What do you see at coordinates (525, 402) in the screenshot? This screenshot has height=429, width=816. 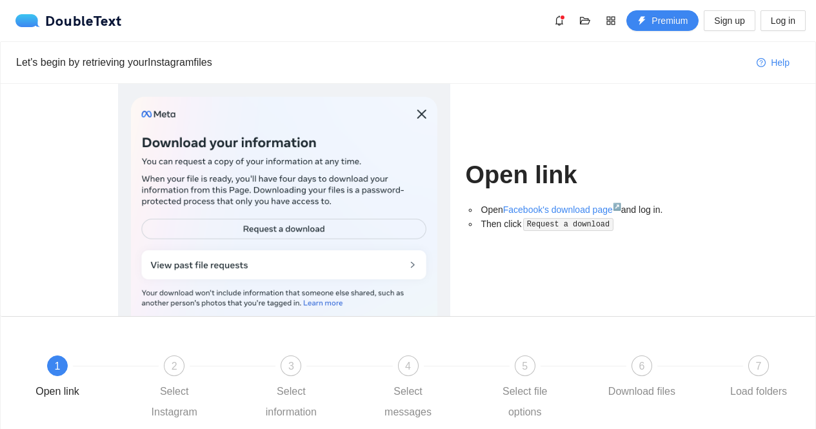 I see `div: Select file options` at bounding box center [525, 402].